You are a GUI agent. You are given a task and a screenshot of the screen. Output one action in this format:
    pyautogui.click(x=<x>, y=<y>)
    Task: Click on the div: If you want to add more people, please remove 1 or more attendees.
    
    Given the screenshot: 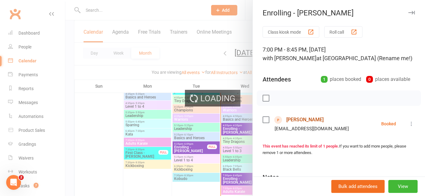 What is the action you would take?
    pyautogui.click(x=339, y=150)
    